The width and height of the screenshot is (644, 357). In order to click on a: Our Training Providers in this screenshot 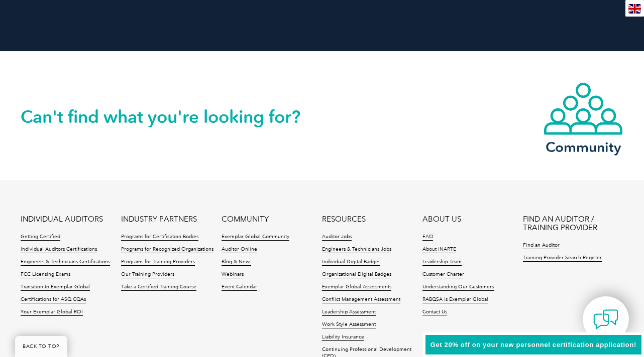, I will do `click(148, 275)`.